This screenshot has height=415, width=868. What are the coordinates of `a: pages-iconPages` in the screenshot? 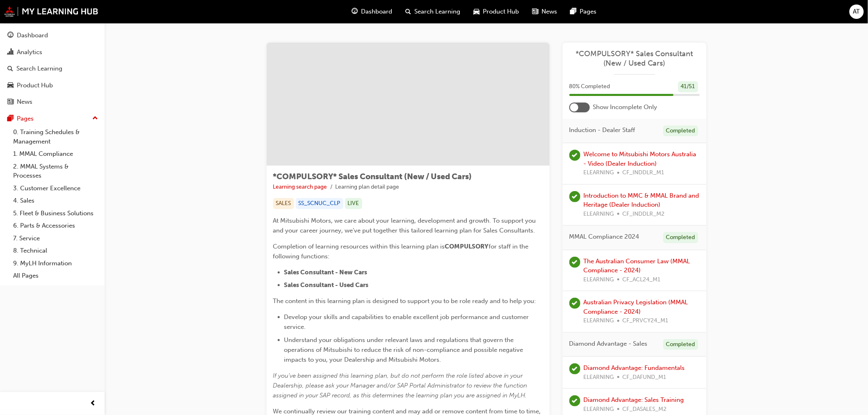 It's located at (584, 12).